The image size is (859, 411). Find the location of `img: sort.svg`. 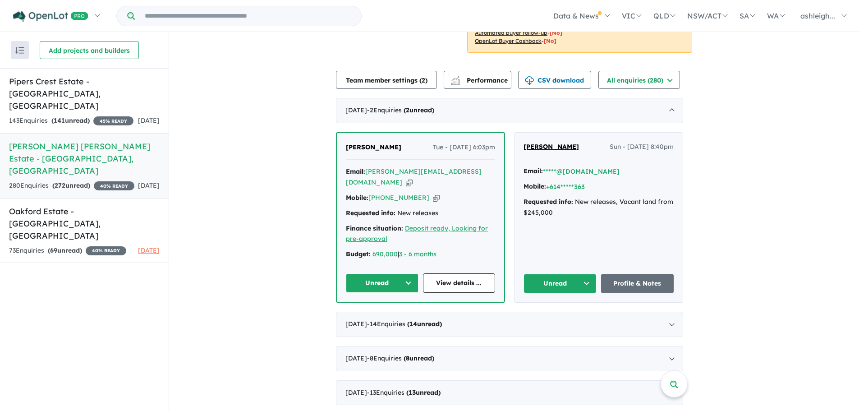

img: sort.svg is located at coordinates (20, 50).